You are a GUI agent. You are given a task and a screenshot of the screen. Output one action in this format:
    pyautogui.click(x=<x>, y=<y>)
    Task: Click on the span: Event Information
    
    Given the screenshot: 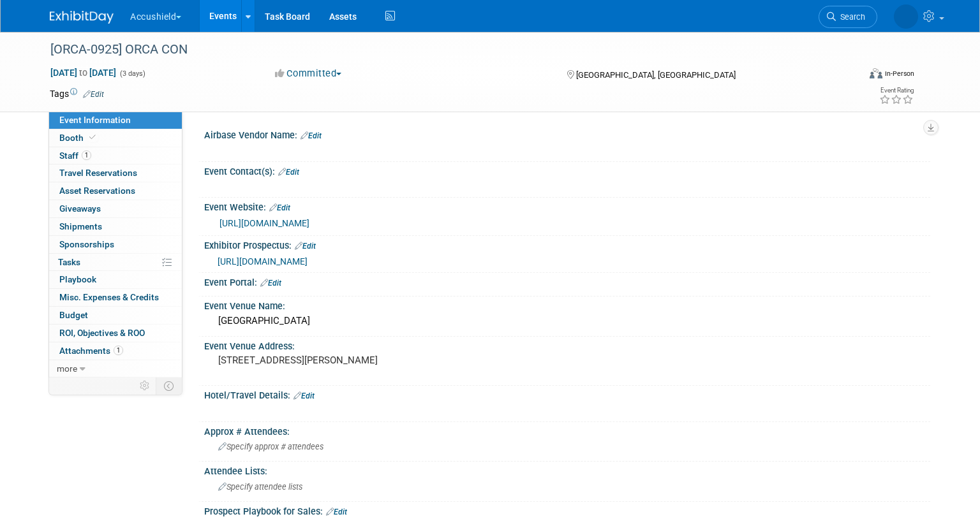 What is the action you would take?
    pyautogui.click(x=95, y=120)
    